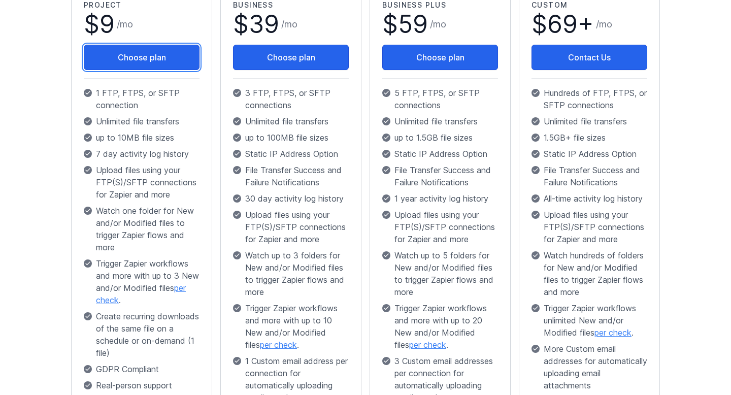 Image resolution: width=731 pixels, height=395 pixels. Describe the element at coordinates (142, 99) in the screenshot. I see `p: 1 FTP, FTPS, or SFTP connection` at that location.